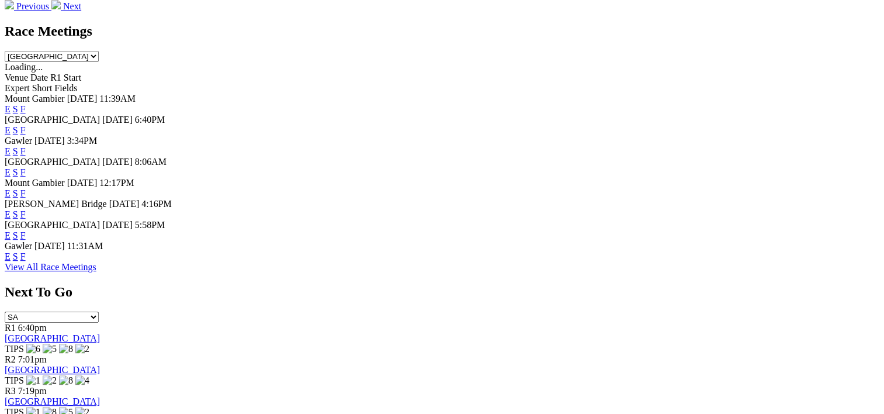 This screenshot has height=414, width=884. Describe the element at coordinates (28, 6) in the screenshot. I see `a: Previous` at that location.